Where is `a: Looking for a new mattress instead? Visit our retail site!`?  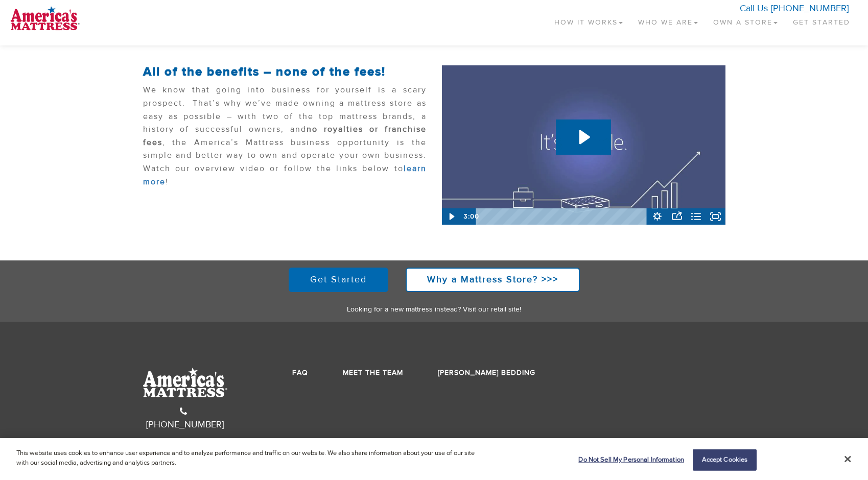 a: Looking for a new mattress instead? Visit our retail site! is located at coordinates (434, 310).